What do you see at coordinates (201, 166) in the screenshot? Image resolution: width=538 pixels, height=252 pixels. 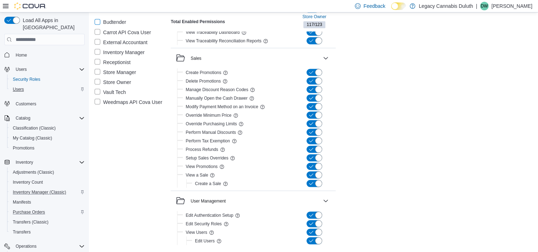 I see `span: View Promotions` at bounding box center [201, 166].